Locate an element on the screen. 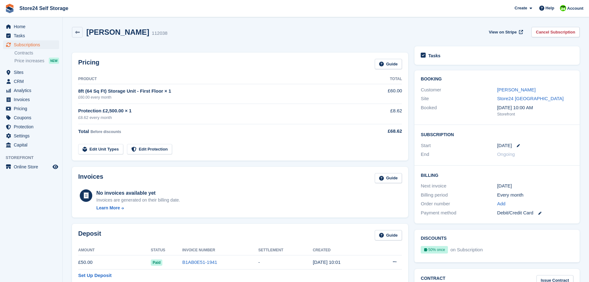 This screenshot has height=282, width=589. a: Set Up Deposit is located at coordinates (95, 275).